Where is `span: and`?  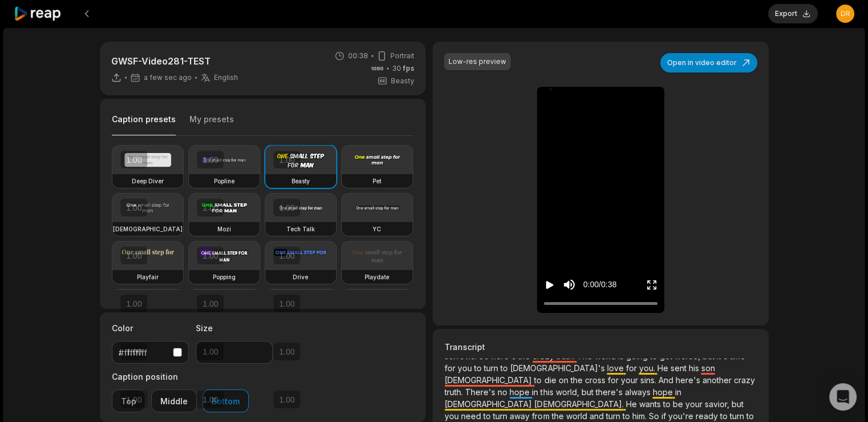
span: and is located at coordinates (597, 416).